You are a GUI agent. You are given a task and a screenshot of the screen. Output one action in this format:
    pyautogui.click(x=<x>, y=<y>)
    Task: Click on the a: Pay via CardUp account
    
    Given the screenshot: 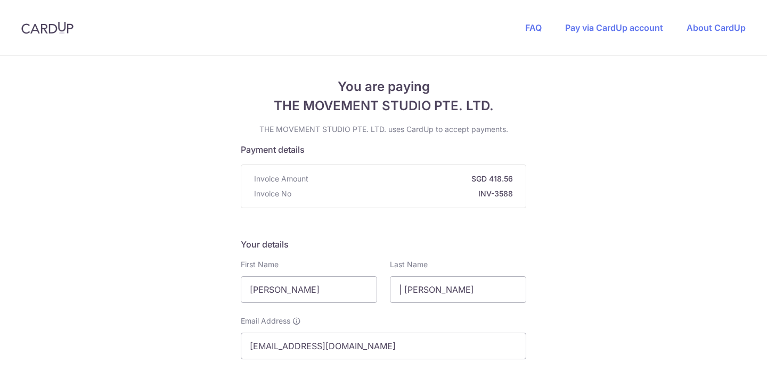 What is the action you would take?
    pyautogui.click(x=614, y=28)
    